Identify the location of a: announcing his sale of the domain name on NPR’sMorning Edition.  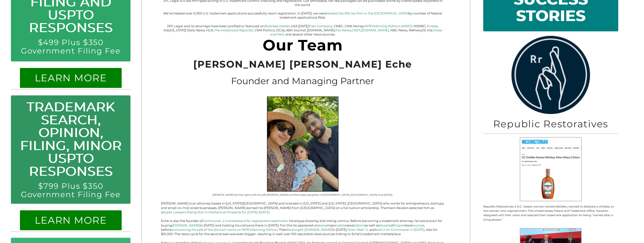
(225, 229).